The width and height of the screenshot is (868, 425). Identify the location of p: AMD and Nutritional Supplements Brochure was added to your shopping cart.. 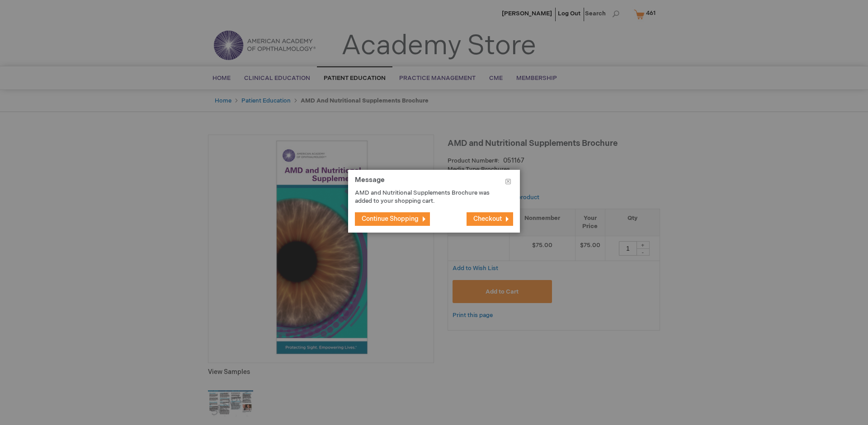
(427, 197).